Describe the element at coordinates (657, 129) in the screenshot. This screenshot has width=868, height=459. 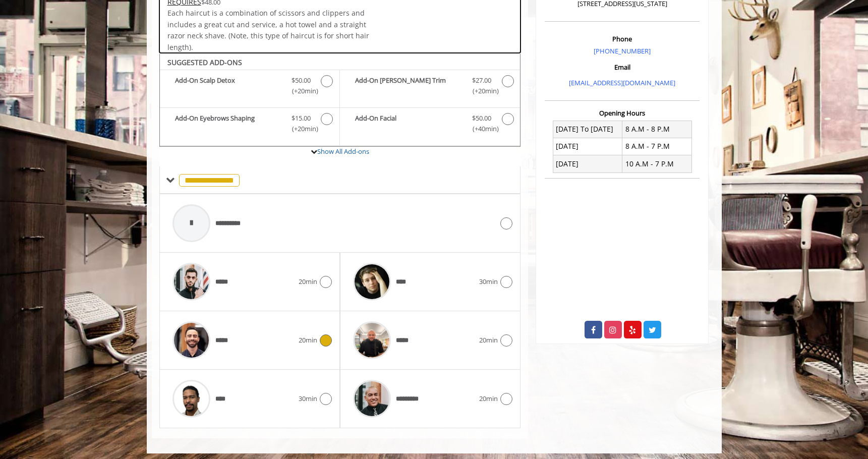
I see `td: 8 A.M - 8 P.M` at that location.